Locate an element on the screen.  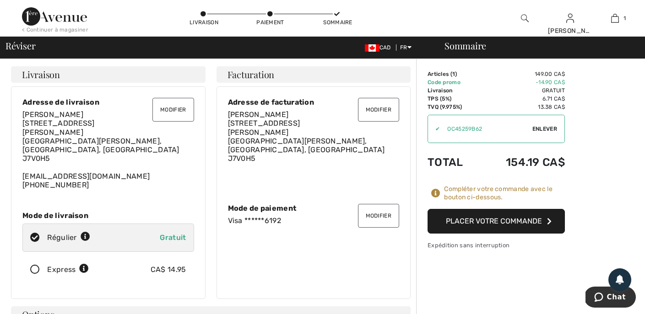
div: Mode de livraison is located at coordinates (108, 215).